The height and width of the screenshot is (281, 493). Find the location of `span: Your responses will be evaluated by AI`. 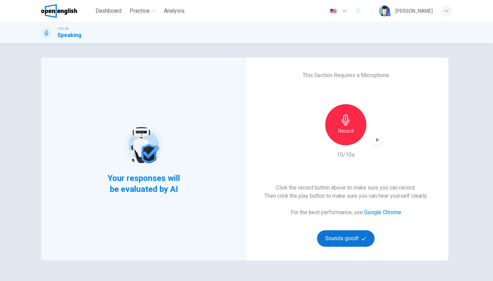

span: Your responses will be evaluated by AI is located at coordinates (144, 183).